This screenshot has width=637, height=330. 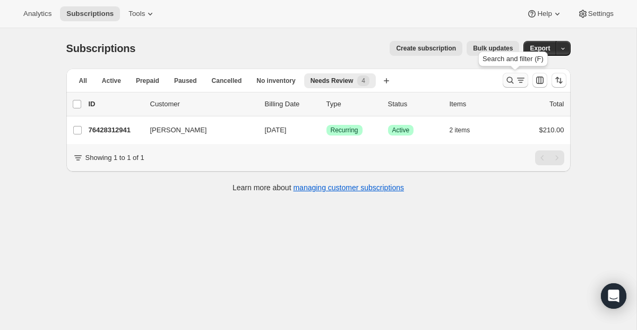 I want to click on span: Settings, so click(x=601, y=14).